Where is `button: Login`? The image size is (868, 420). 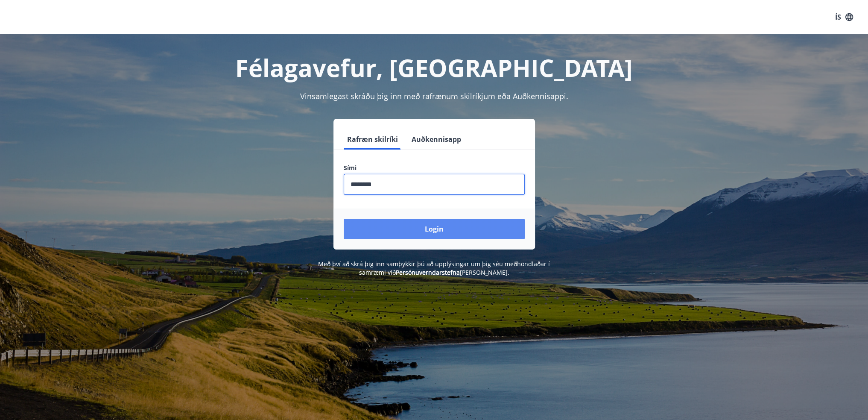 button: Login is located at coordinates (435, 229).